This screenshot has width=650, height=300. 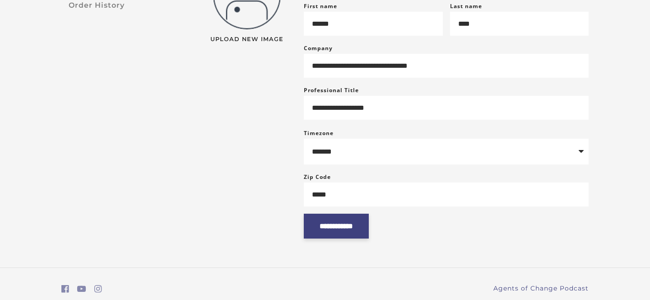 What do you see at coordinates (65, 288) in the screenshot?
I see `a: https://www.facebook.com/groups/aswbtestprep (Open in a new window)` at bounding box center [65, 288].